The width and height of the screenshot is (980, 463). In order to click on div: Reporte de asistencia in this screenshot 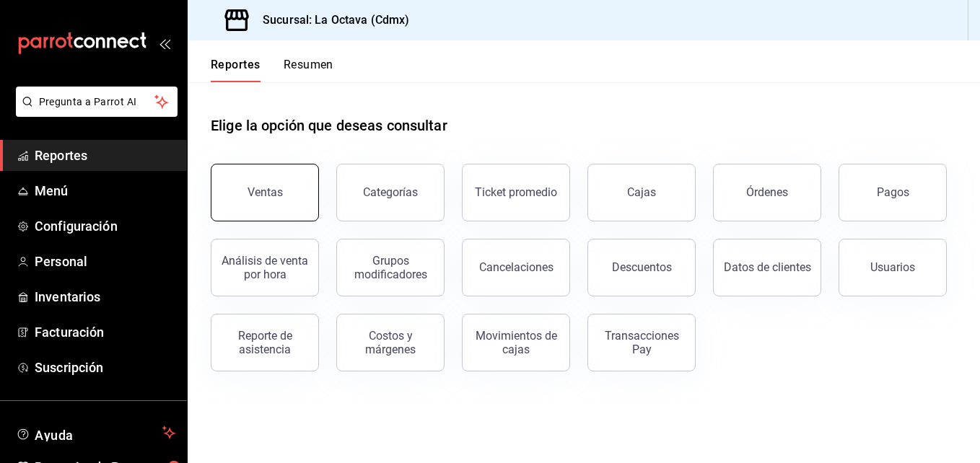, I will do `click(265, 343)`.